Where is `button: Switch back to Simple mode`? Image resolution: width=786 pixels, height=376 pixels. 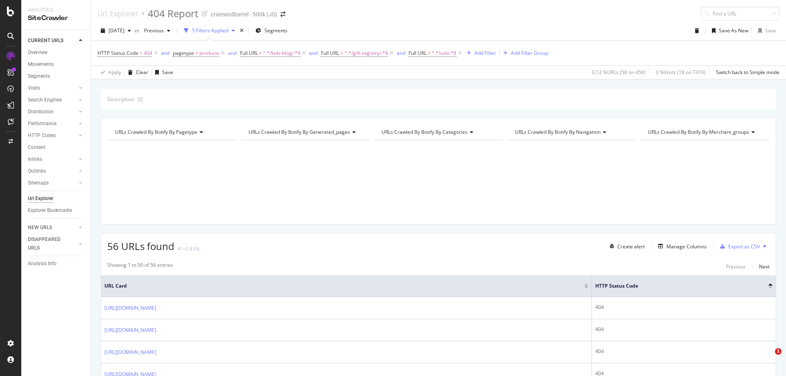 button: Switch back to Simple mode is located at coordinates (746, 72).